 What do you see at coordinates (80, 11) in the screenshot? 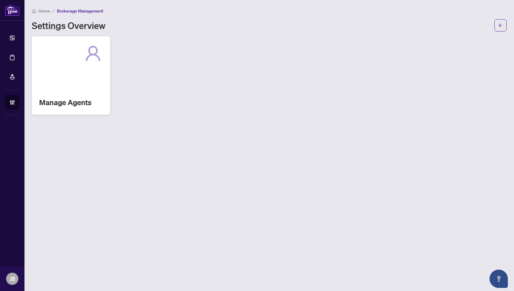
I see `span: Brokerage Management` at bounding box center [80, 11].